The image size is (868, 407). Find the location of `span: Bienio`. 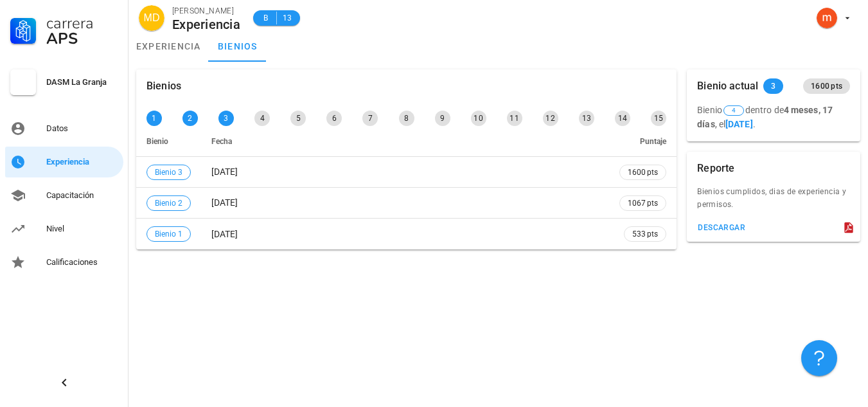

span: Bienio is located at coordinates (157, 141).